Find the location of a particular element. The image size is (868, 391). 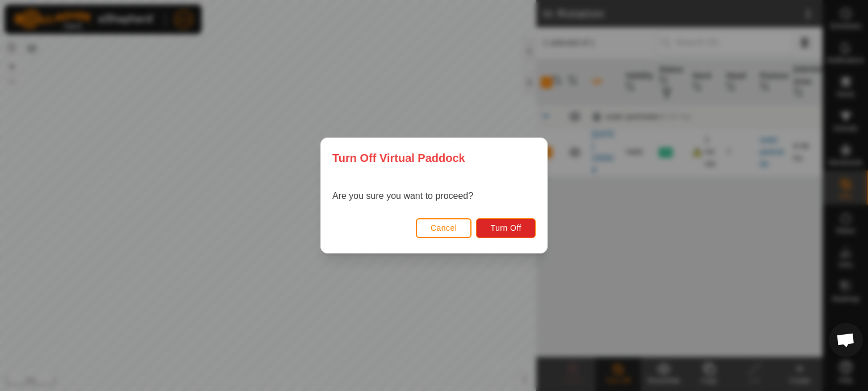

span: Cancel is located at coordinates (443, 228).